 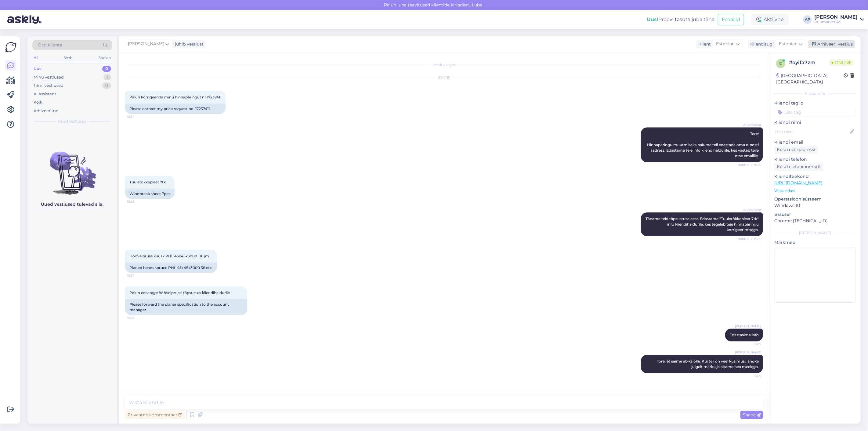 I want to click on span: Palun korrigeerida minu hinnapäringut nr 17237411, so click(x=175, y=97).